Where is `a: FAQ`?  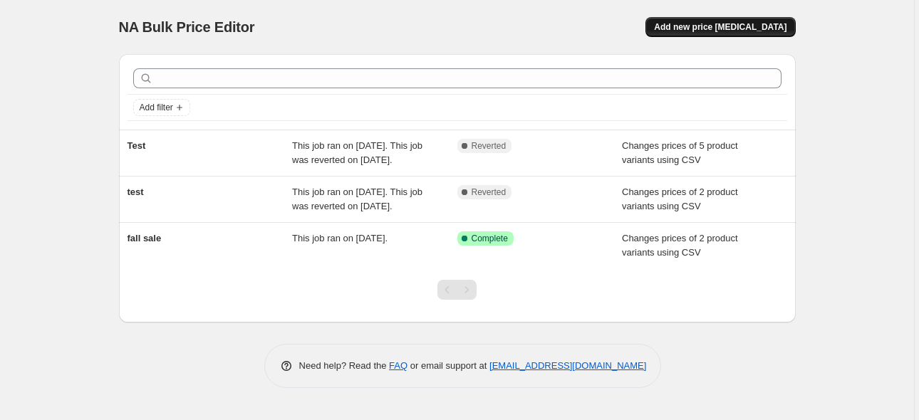
a: FAQ is located at coordinates (398, 365).